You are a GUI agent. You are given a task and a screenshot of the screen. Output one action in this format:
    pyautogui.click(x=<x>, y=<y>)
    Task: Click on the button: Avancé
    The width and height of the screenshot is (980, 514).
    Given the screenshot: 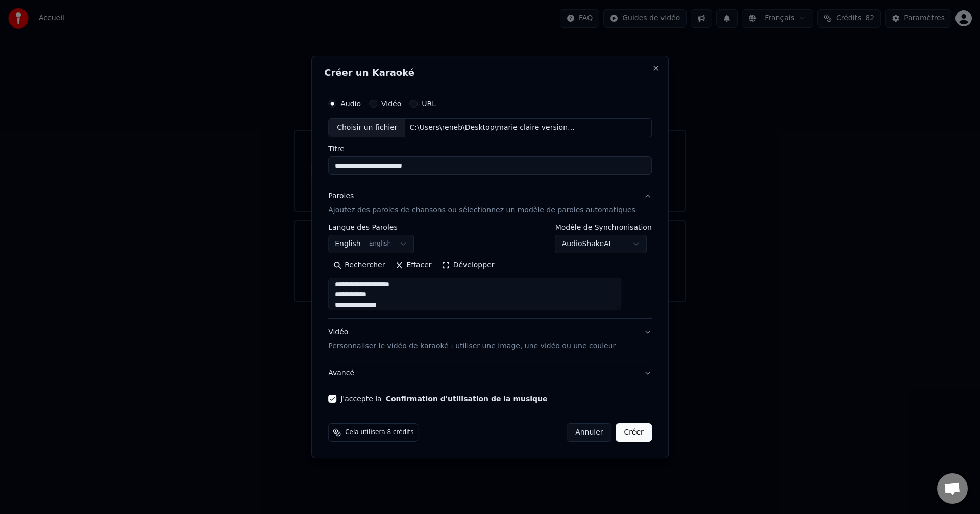 What is the action you would take?
    pyautogui.click(x=490, y=374)
    